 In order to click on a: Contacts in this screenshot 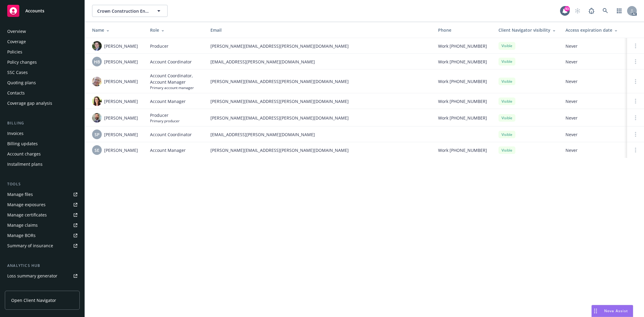, I will do `click(42, 93)`.